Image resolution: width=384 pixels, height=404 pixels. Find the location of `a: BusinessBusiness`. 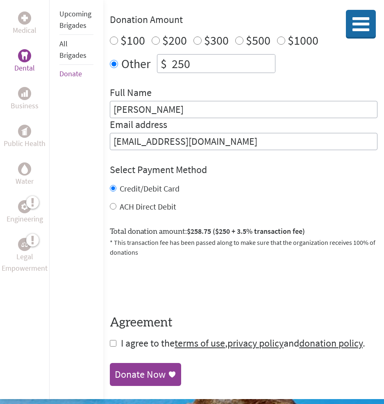

a: BusinessBusiness is located at coordinates (25, 99).